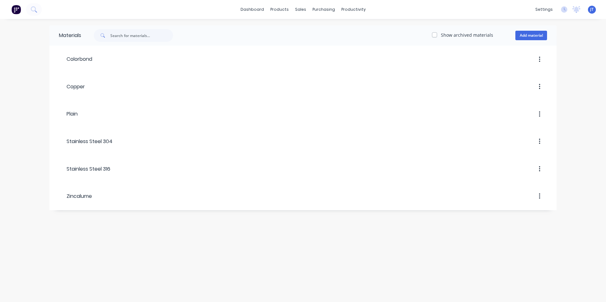  Describe the element at coordinates (72, 87) in the screenshot. I see `div: Copper` at that location.